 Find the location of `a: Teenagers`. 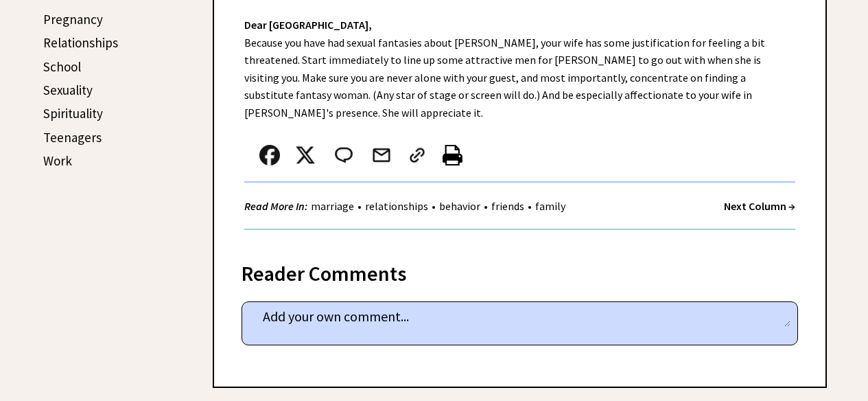

a: Teenagers is located at coordinates (72, 137).